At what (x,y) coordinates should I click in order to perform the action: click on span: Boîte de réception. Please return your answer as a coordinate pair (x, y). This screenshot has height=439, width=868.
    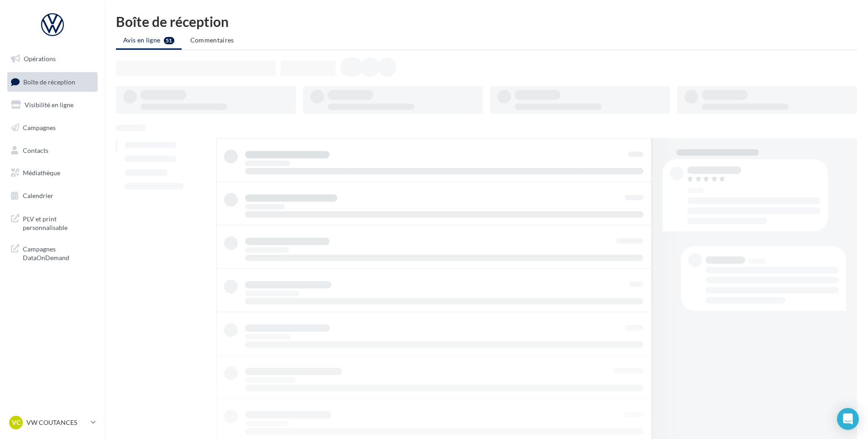
    Looking at the image, I should click on (50, 82).